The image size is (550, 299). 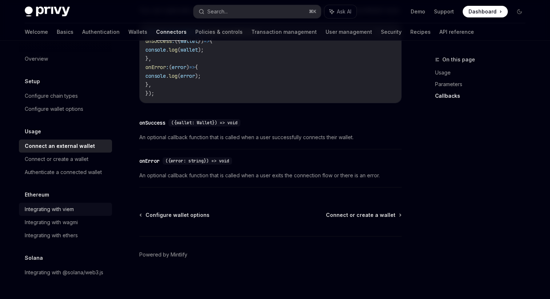 I want to click on div: onError, so click(x=150, y=161).